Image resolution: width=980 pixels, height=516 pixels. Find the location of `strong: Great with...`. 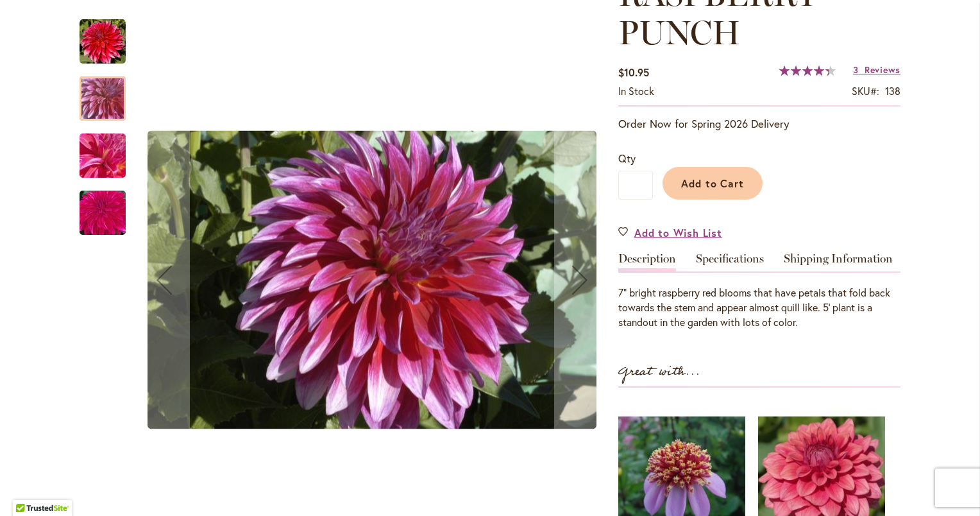

strong: Great with... is located at coordinates (659, 372).